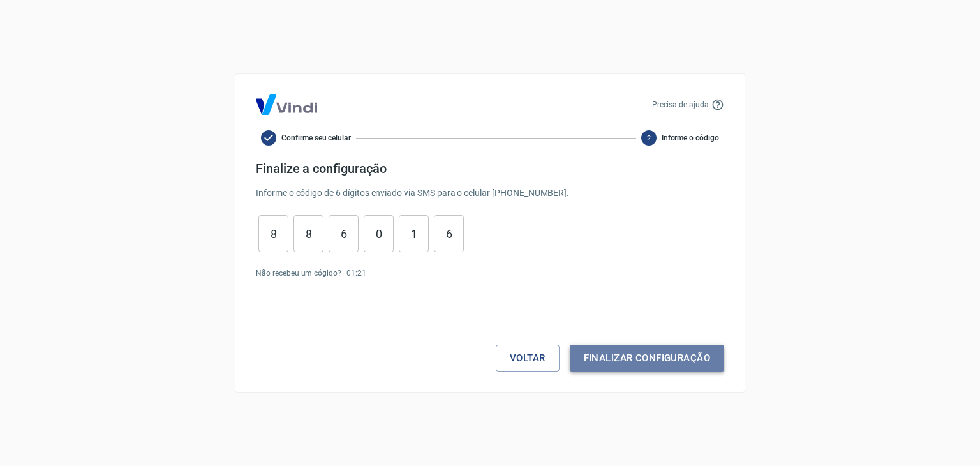 This screenshot has height=466, width=980. Describe the element at coordinates (356, 273) in the screenshot. I see `p: 01 : 21` at that location.